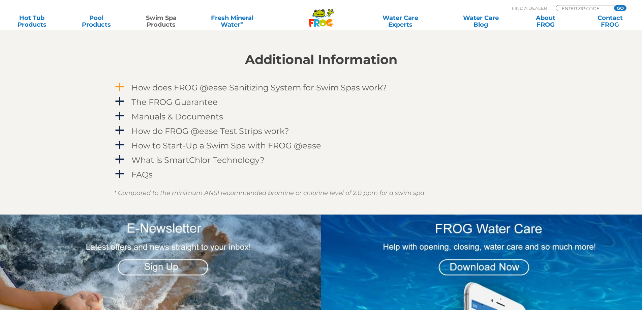 The height and width of the screenshot is (310, 642). What do you see at coordinates (620, 8) in the screenshot?
I see `input: GO` at bounding box center [620, 8].